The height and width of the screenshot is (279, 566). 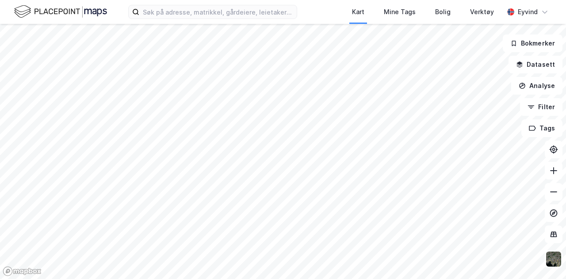 What do you see at coordinates (533, 43) in the screenshot?
I see `button: Bokmerker` at bounding box center [533, 43].